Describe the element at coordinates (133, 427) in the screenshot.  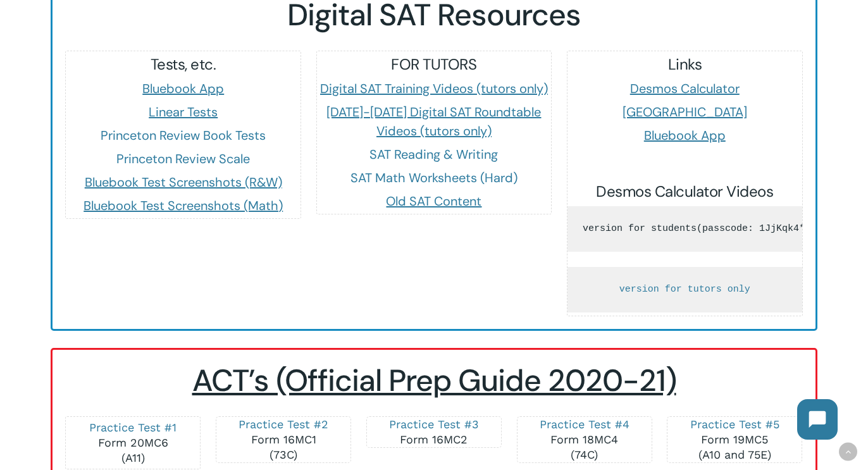
I see `a: Practice Test #1` at that location.